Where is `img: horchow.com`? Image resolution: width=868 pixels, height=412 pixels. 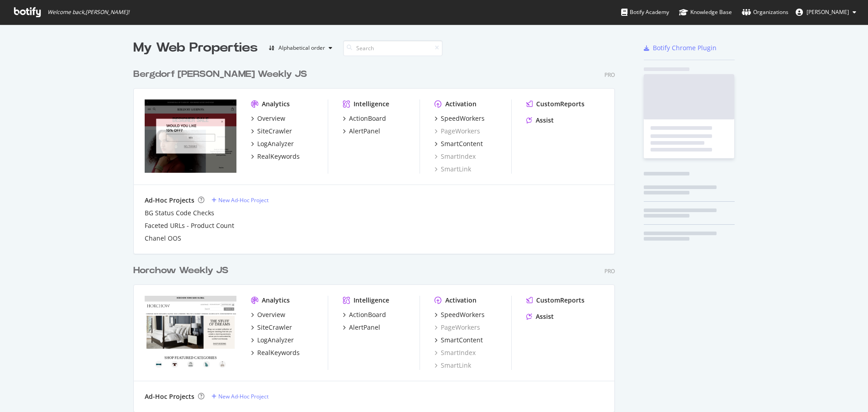 img: horchow.com is located at coordinates (190, 332).